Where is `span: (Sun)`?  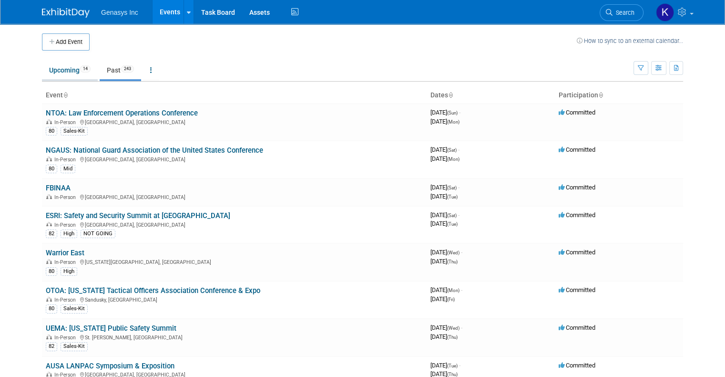
span: (Sun) is located at coordinates (452, 113).